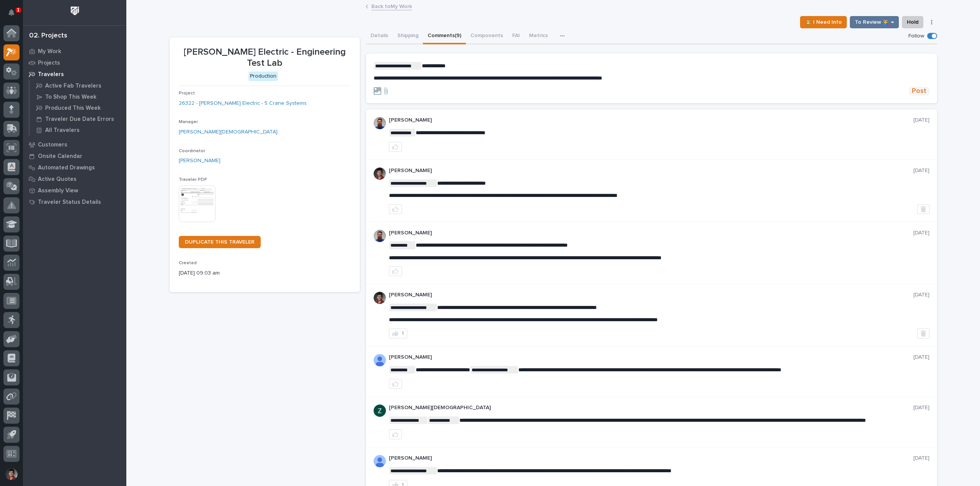  Describe the element at coordinates (75, 179) in the screenshot. I see `a: Active Quotes` at that location.